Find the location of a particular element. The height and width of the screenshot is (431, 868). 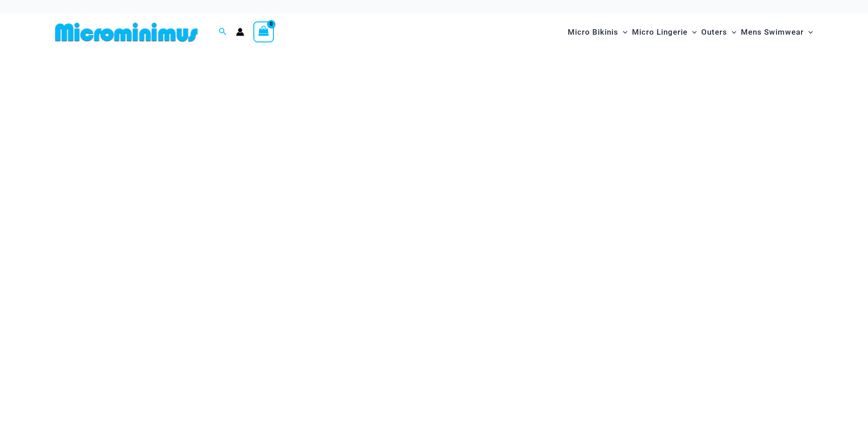

a: Search icon link is located at coordinates (223, 32).